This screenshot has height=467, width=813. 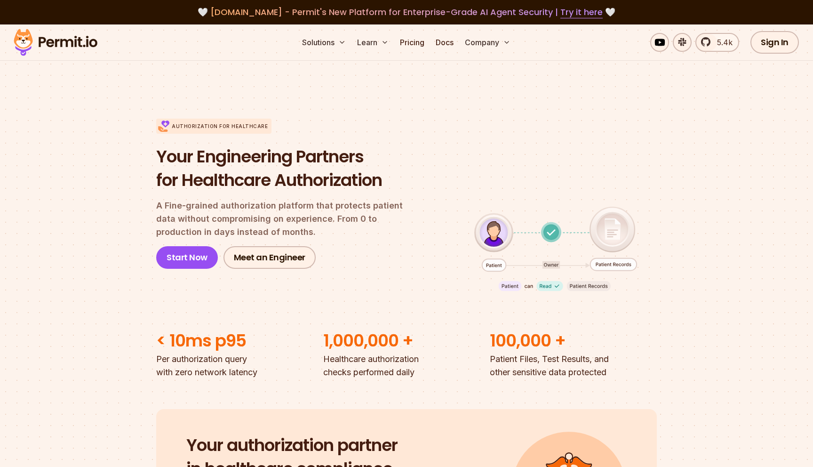 I want to click on button: Solutions, so click(x=324, y=42).